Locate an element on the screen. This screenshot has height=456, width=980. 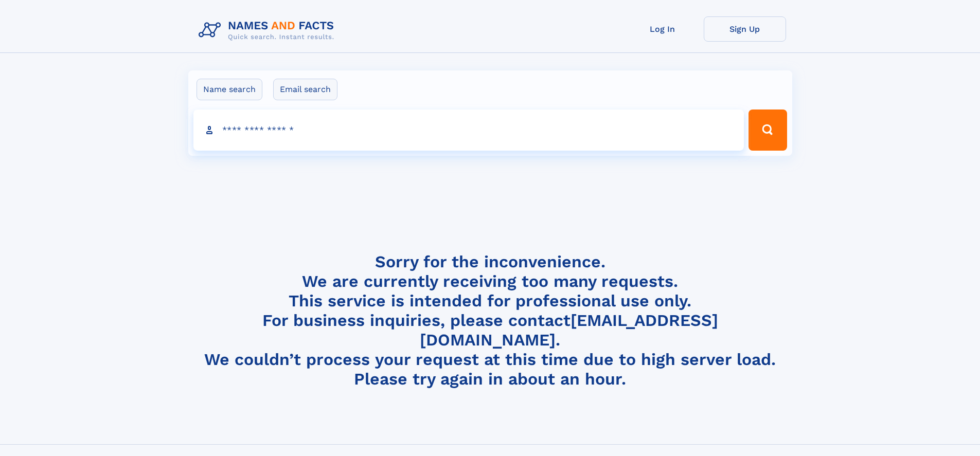
a: Log In is located at coordinates (662, 28).